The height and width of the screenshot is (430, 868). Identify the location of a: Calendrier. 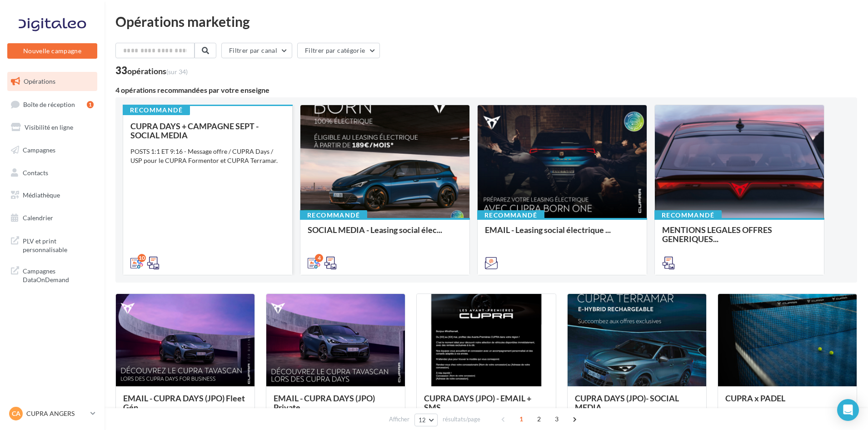
(52, 218).